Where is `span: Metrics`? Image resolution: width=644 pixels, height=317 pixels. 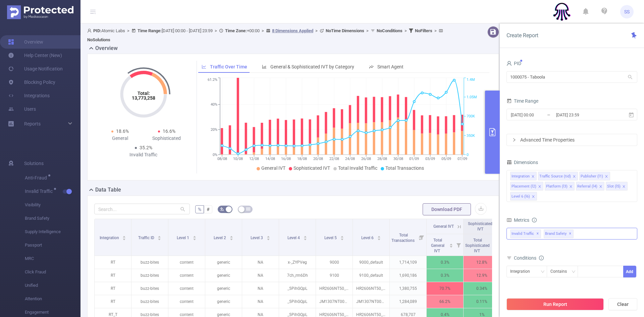
span: Metrics is located at coordinates (518, 220).